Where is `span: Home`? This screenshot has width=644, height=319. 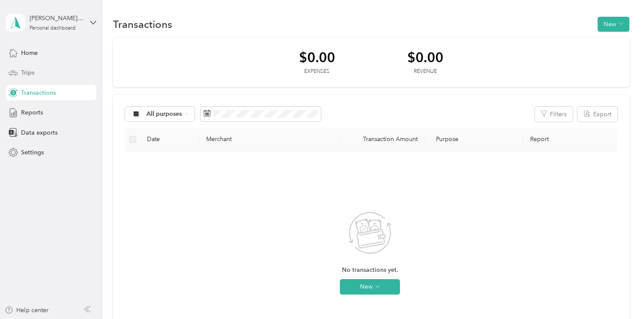
span: Home is located at coordinates (29, 53).